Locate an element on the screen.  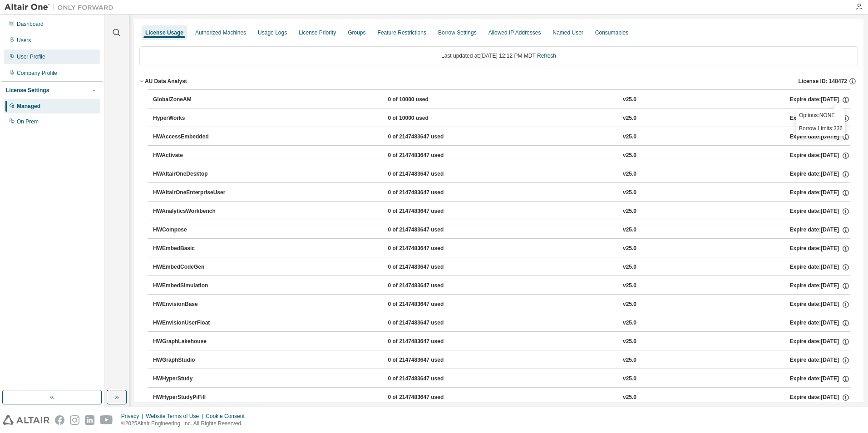
div: Consumables is located at coordinates (611, 32).